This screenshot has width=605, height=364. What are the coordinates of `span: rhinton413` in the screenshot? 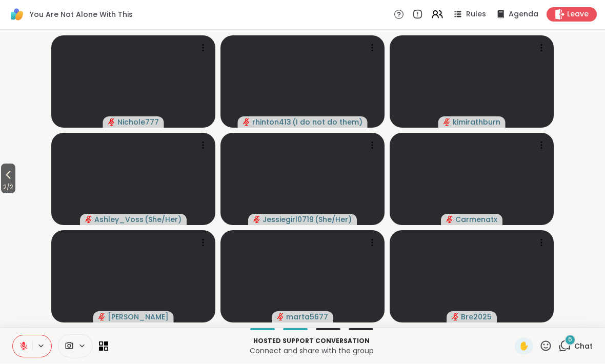 It's located at (271, 122).